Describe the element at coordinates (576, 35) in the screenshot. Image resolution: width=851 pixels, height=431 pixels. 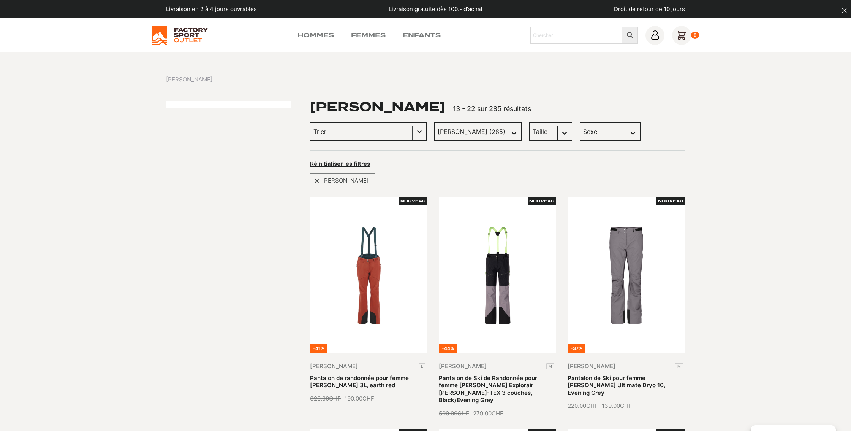
I see `input: Chercher` at that location.